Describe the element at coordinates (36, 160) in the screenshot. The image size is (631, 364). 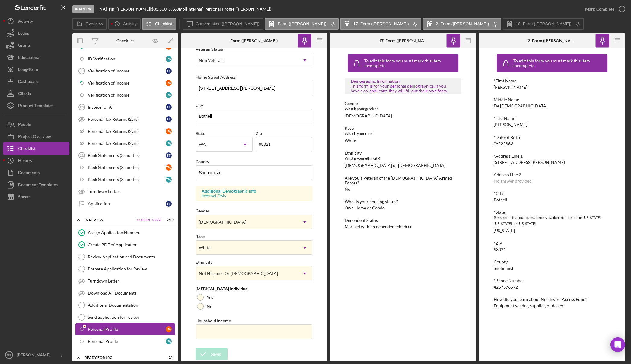
I see `button: History` at that location.